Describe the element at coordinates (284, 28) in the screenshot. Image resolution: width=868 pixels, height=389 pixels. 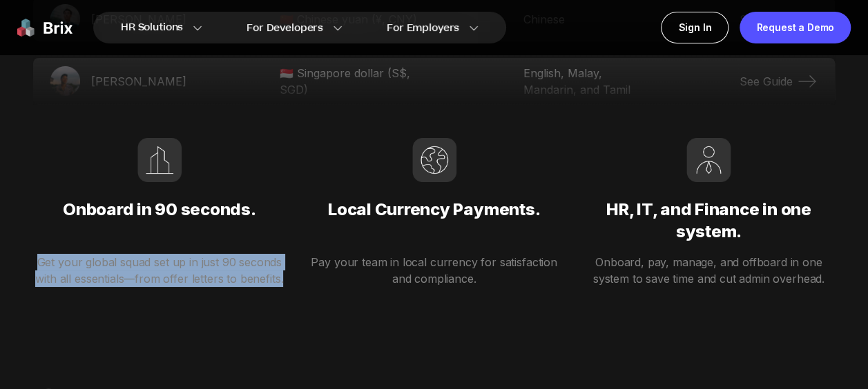
I see `span: For Developers` at that location.